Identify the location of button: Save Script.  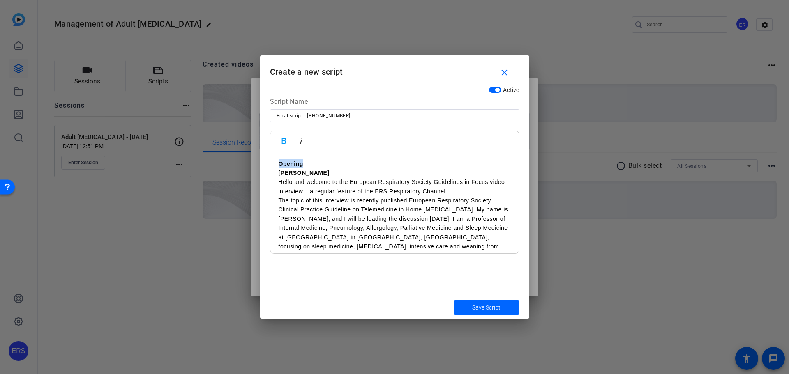
(486, 308).